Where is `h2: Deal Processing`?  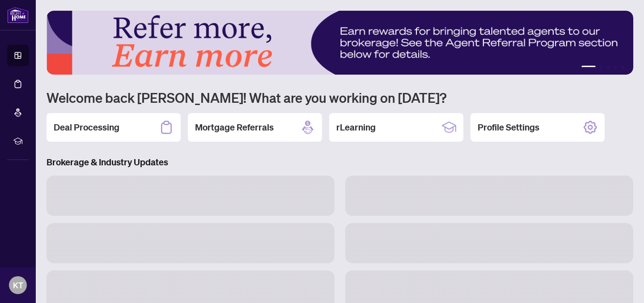
h2: Deal Processing is located at coordinates (86, 127).